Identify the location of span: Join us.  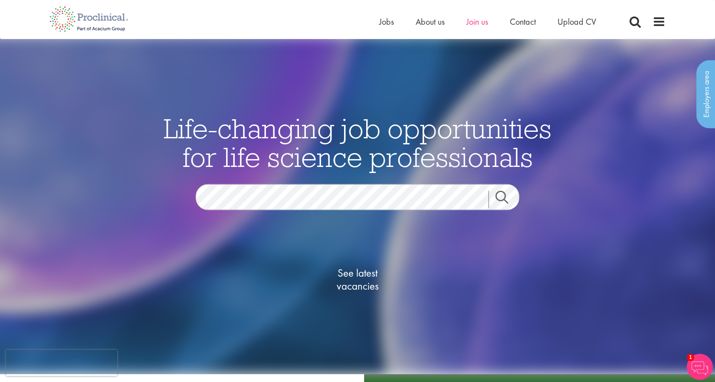
(477, 22).